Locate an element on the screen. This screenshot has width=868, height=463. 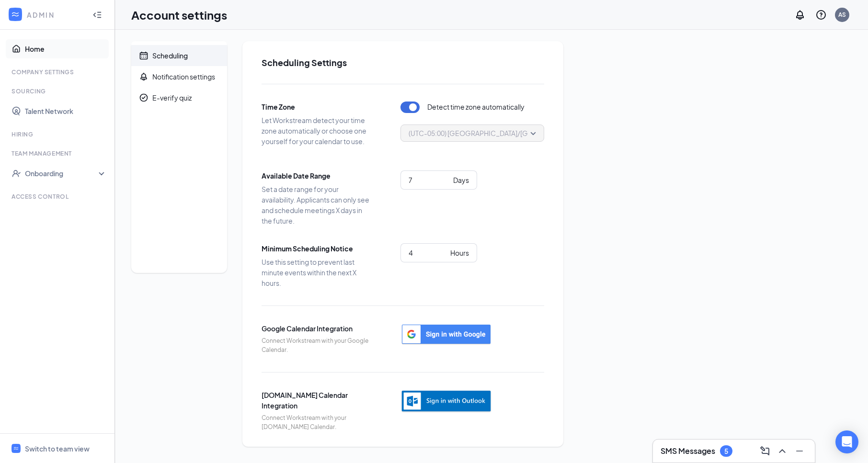
svg: UserCheck is located at coordinates (17, 173).